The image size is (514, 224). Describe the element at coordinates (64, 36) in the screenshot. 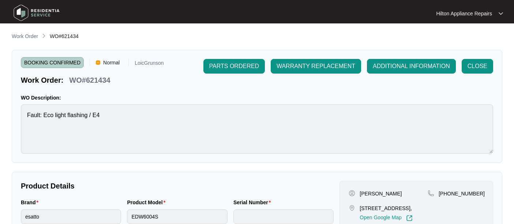

I see `span: WO#621434` at that location.